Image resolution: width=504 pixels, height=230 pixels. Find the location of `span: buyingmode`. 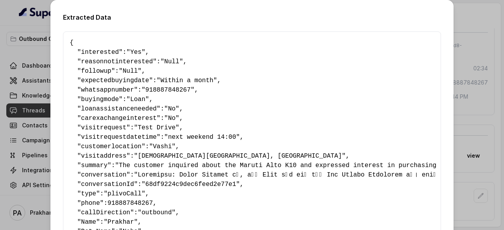

span: buyingmode is located at coordinates (100, 100).